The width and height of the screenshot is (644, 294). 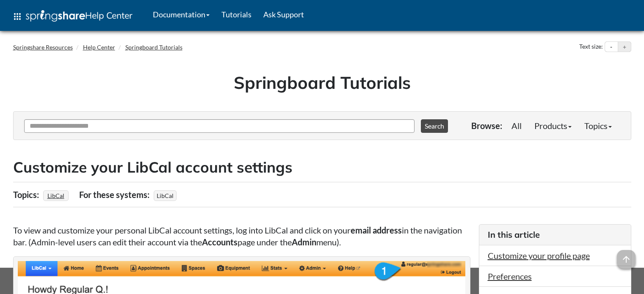 I want to click on strong: email address, so click(x=376, y=230).